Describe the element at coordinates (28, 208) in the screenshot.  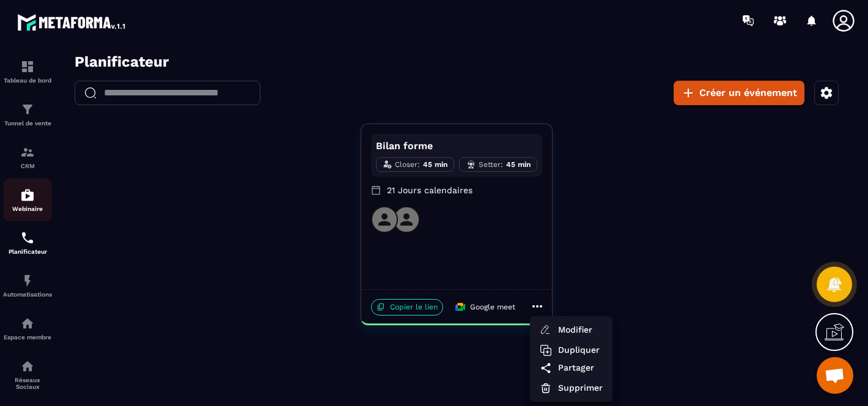
I see `p: Webinaire` at that location.